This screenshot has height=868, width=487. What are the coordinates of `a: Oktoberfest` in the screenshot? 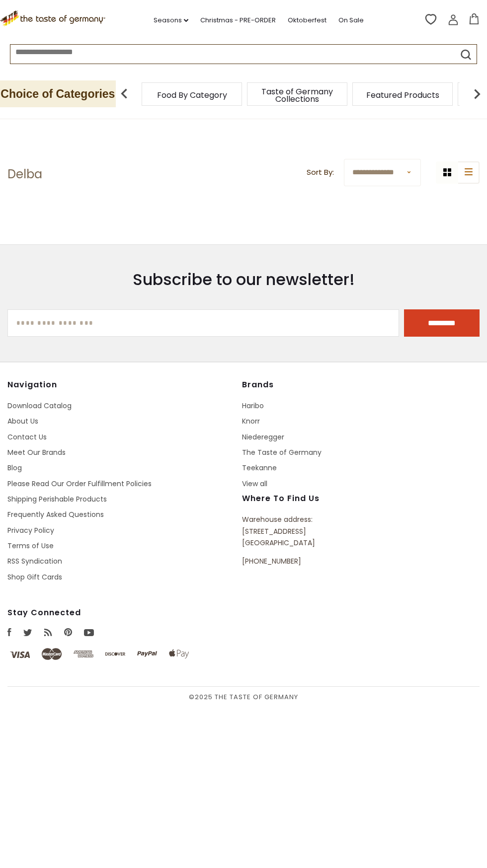 It's located at (307, 21).